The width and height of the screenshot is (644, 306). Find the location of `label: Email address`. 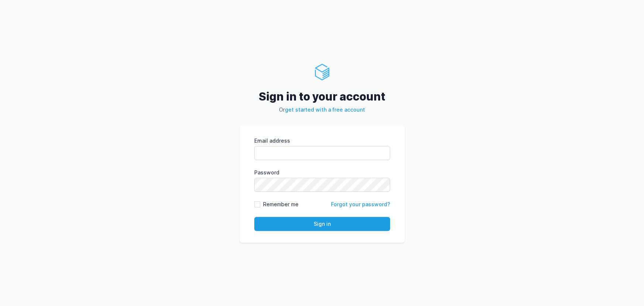

label: Email address is located at coordinates (322, 140).